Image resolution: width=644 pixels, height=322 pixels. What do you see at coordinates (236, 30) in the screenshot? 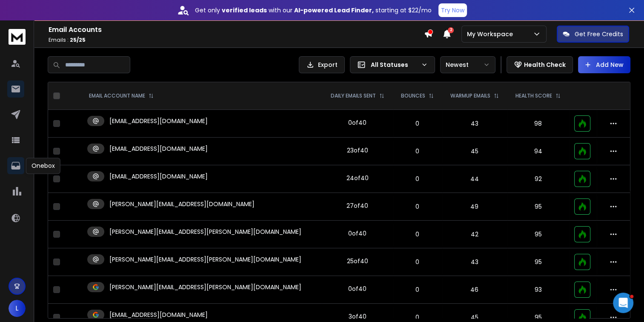
I see `h1: Email Accounts` at bounding box center [236, 30].